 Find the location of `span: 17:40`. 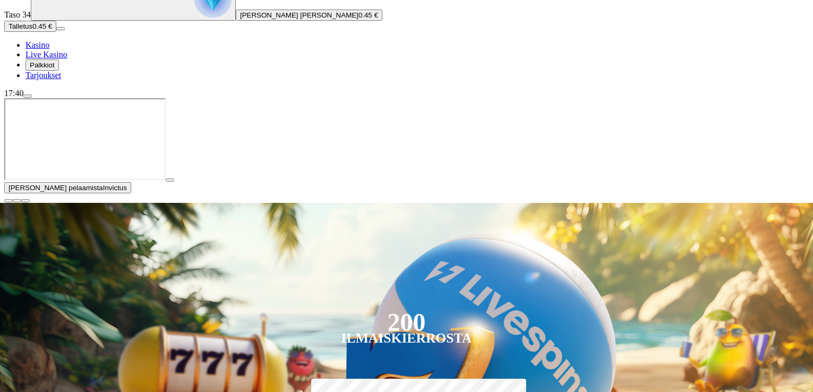

span: 17:40 is located at coordinates (14, 93).